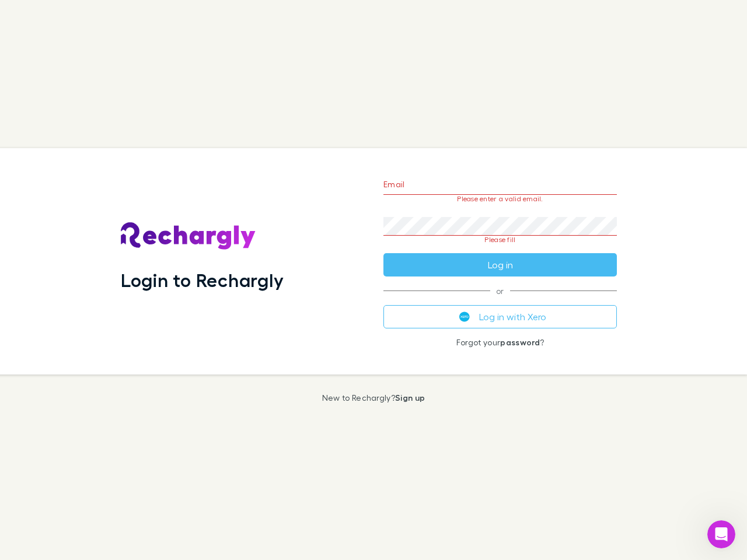 The image size is (747, 560). I want to click on p: Please enter a valid email., so click(500, 199).